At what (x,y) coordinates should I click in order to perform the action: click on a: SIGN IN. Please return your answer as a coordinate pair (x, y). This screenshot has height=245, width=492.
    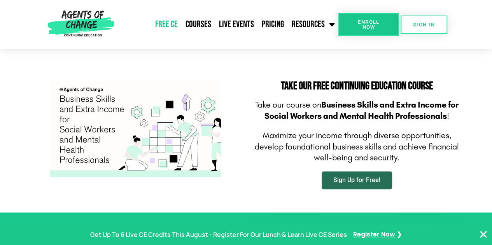
    Looking at the image, I should click on (424, 24).